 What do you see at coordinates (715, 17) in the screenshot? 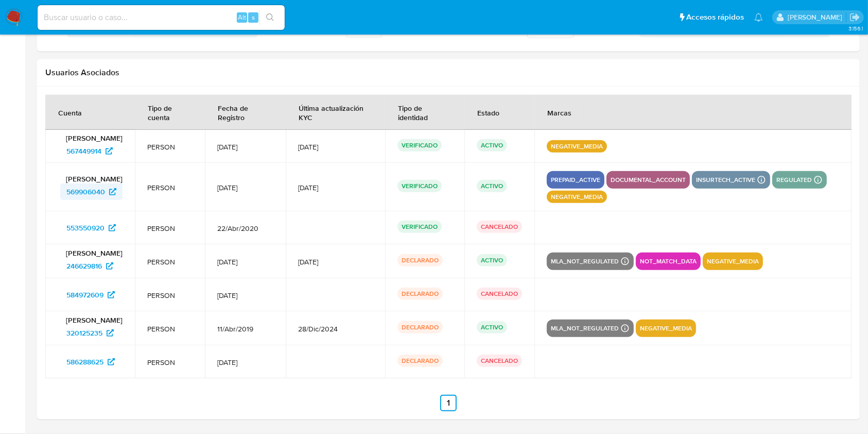
I see `span: Accesos rápidos` at bounding box center [715, 17].